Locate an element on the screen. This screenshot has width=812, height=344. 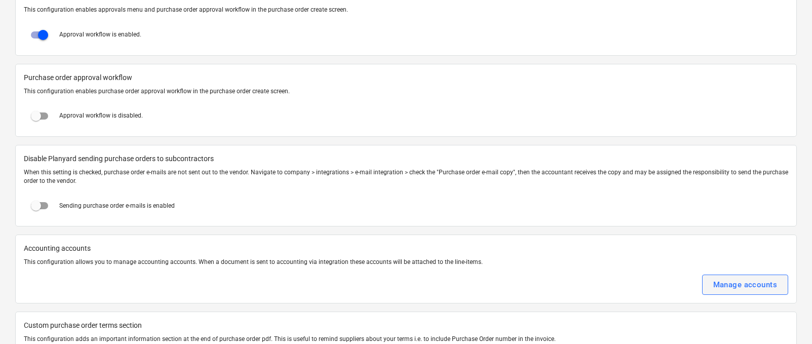
div: Manage accounts is located at coordinates (745, 285).